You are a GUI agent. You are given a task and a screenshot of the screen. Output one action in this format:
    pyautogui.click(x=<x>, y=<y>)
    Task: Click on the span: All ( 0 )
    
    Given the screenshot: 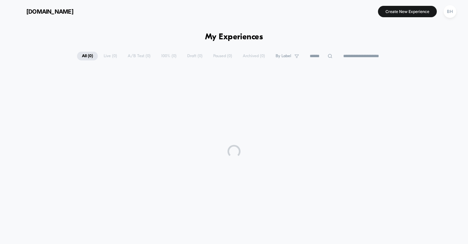 What is the action you would take?
    pyautogui.click(x=87, y=56)
    